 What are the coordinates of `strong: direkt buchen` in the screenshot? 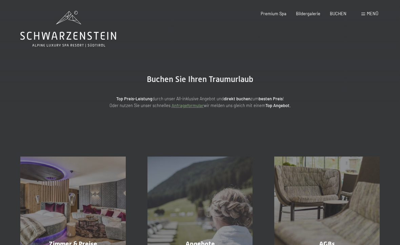 It's located at (237, 99).